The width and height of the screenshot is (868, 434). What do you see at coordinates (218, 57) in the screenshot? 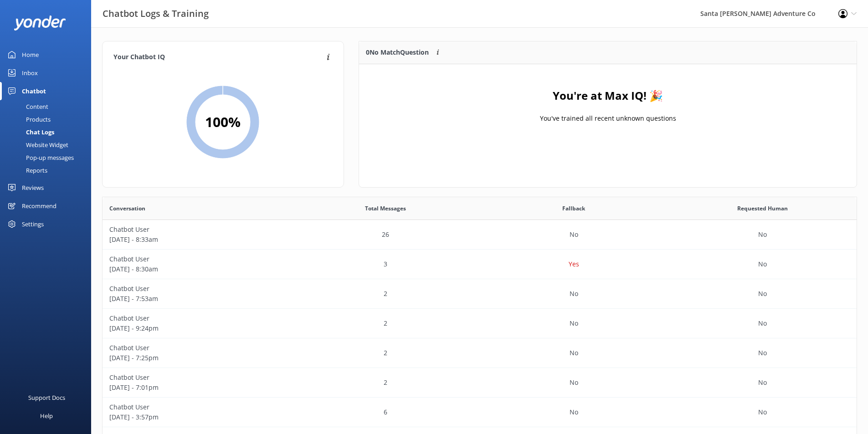
I see `h4: Your Chatbot IQ` at bounding box center [218, 57].